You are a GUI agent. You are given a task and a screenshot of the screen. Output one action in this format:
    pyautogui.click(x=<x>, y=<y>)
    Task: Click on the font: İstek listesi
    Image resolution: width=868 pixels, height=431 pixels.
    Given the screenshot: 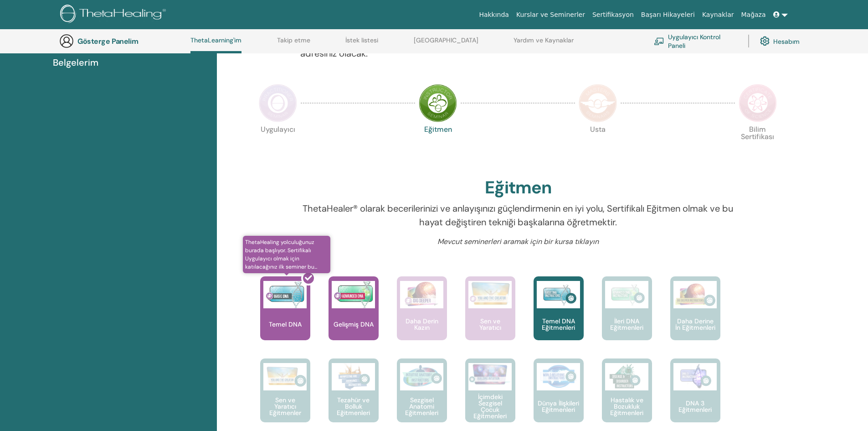 What is the action you would take?
    pyautogui.click(x=362, y=40)
    